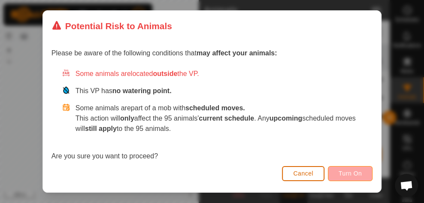 Image resolution: width=424 pixels, height=203 pixels. Describe the element at coordinates (303, 173) in the screenshot. I see `button: Cancel` at that location.